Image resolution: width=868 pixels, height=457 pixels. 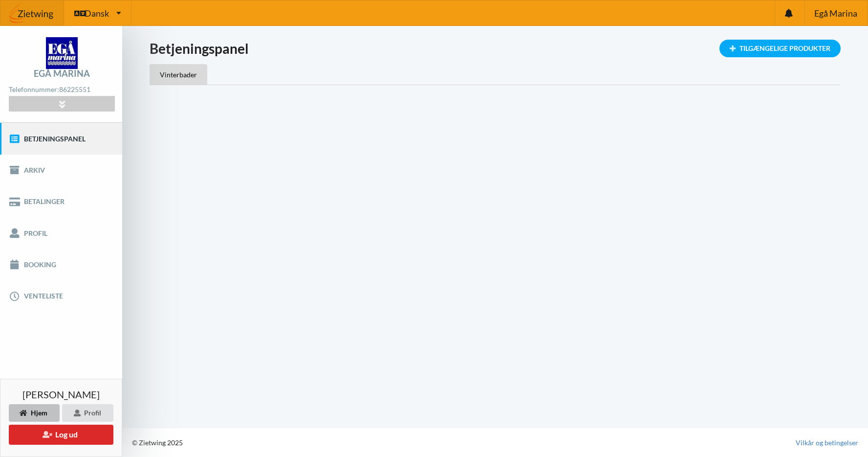 What do you see at coordinates (780, 48) in the screenshot?
I see `div: Tilgængelige Produkter` at bounding box center [780, 48].